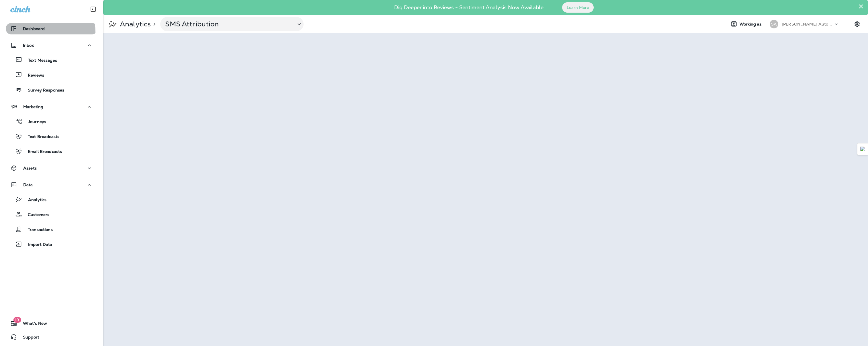 This screenshot has height=346, width=868. What do you see at coordinates (751, 24) in the screenshot?
I see `span: Working as:` at bounding box center [751, 24].